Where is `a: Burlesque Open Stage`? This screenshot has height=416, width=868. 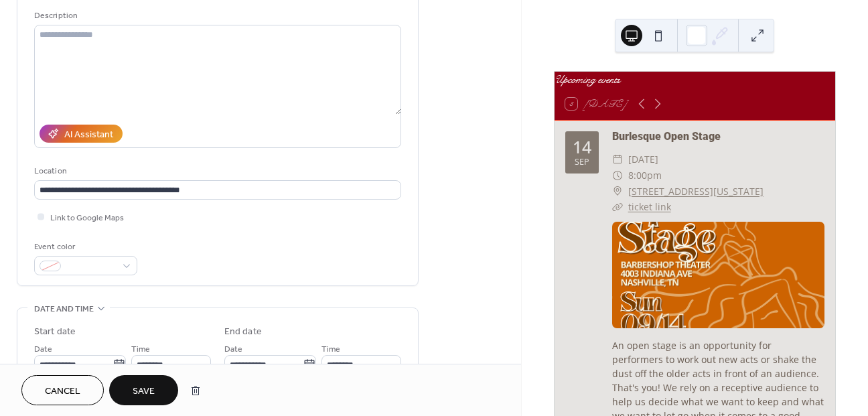
a: Burlesque Open Stage is located at coordinates (666, 136).